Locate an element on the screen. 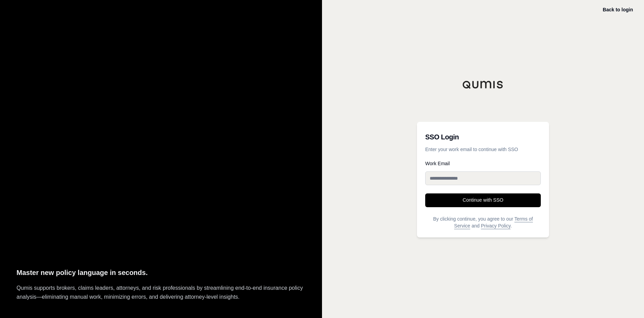 The height and width of the screenshot is (318, 644). p: Enter your work email to continue with SSO is located at coordinates (483, 150).